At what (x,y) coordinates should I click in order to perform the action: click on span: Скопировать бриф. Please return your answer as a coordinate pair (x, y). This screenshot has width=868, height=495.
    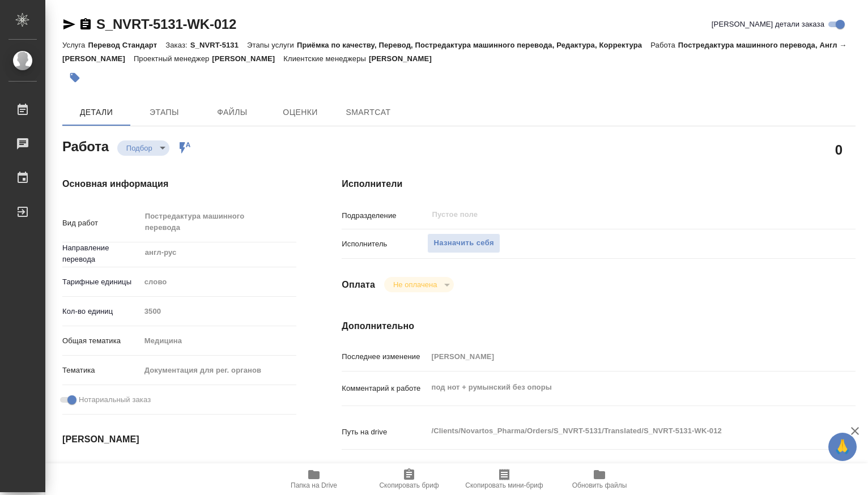
    Looking at the image, I should click on (409, 486).